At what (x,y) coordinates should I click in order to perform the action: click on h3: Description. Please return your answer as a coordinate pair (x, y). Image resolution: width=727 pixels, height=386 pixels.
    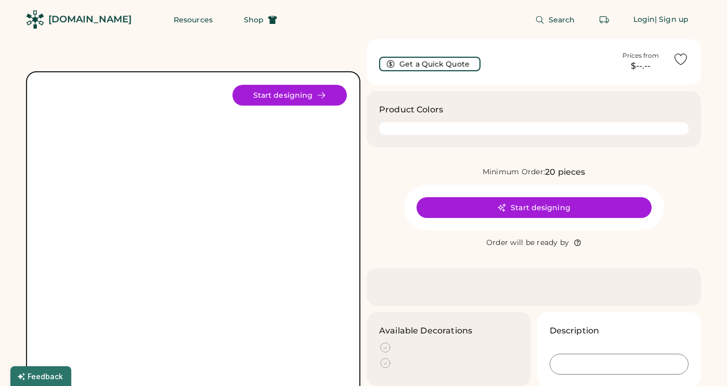
    Looking at the image, I should click on (575, 331).